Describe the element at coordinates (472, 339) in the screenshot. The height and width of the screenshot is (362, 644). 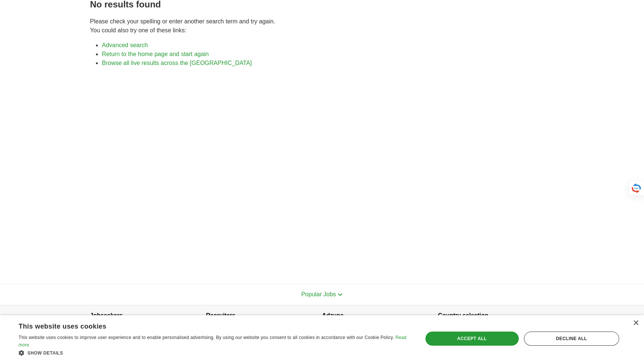
I see `div: Accept all` at that location.